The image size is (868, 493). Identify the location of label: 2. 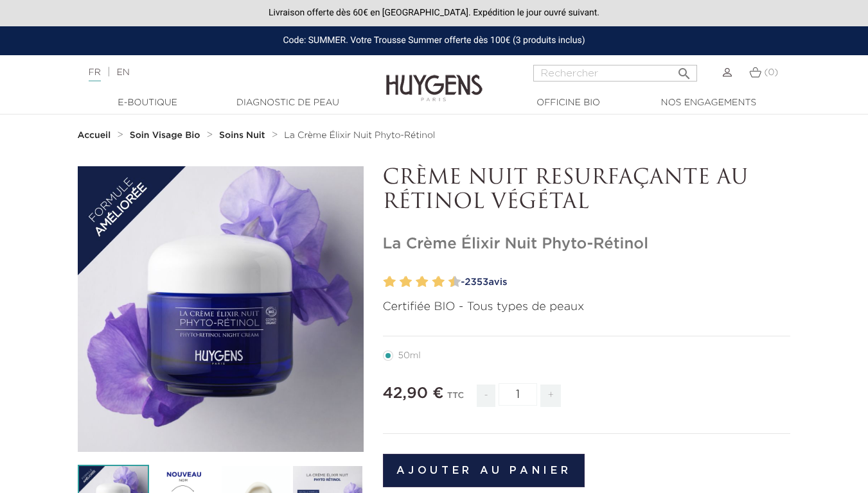
(390, 282).